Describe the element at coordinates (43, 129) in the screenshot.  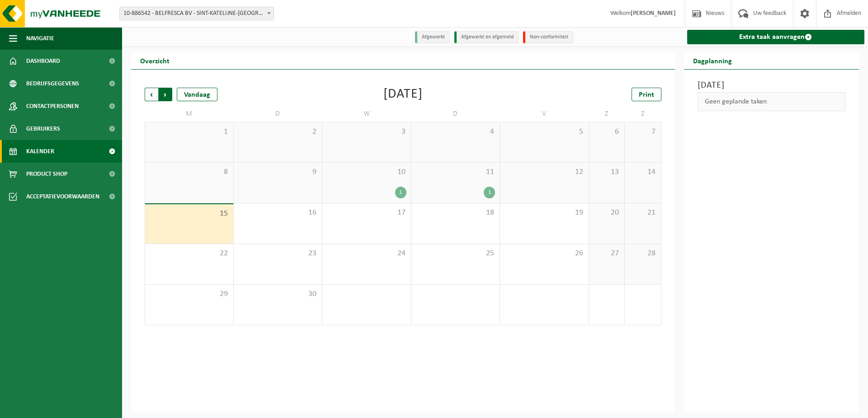
I see `span: Gebruikers` at that location.